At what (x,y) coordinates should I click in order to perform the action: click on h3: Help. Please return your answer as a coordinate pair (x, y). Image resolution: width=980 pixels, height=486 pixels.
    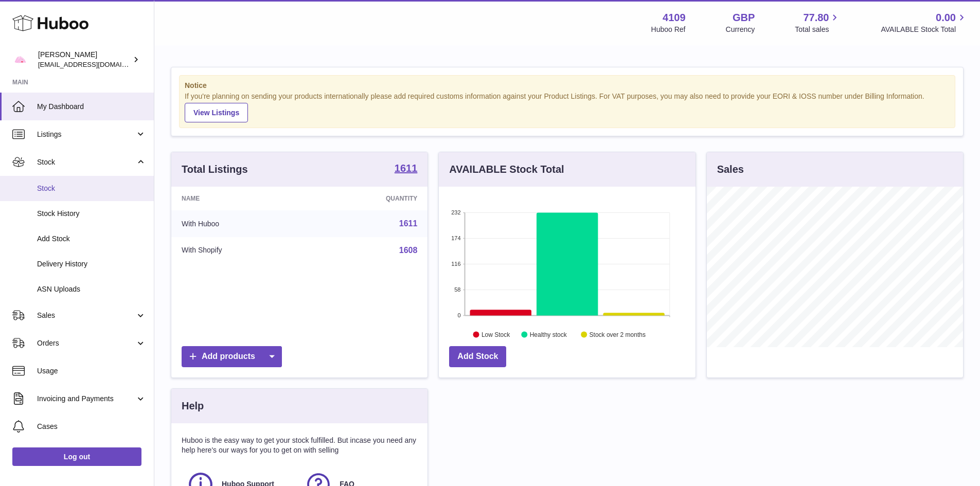
    Looking at the image, I should click on (192, 406).